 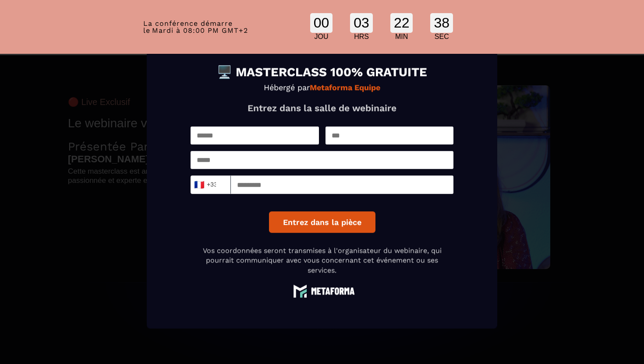 I want to click on div: SEC, so click(x=442, y=37).